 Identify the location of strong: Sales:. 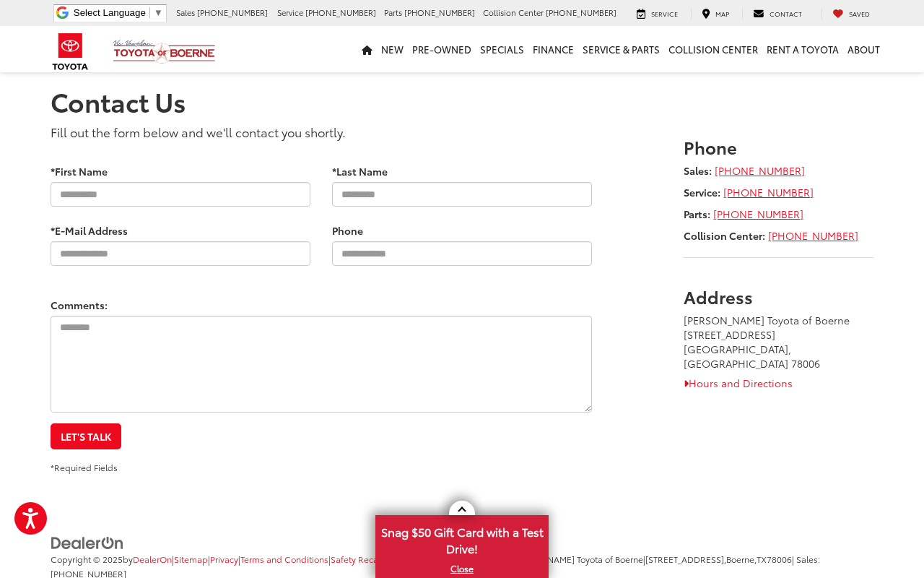
(697, 171).